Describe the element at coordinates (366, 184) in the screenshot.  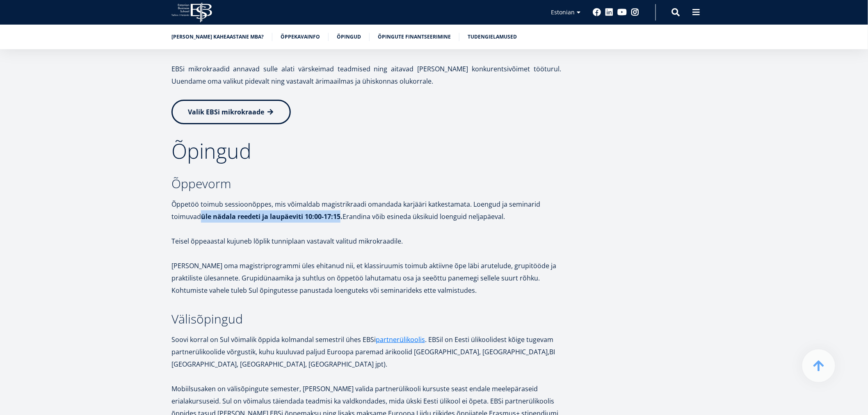
I see `h3: Õppevorm` at that location.